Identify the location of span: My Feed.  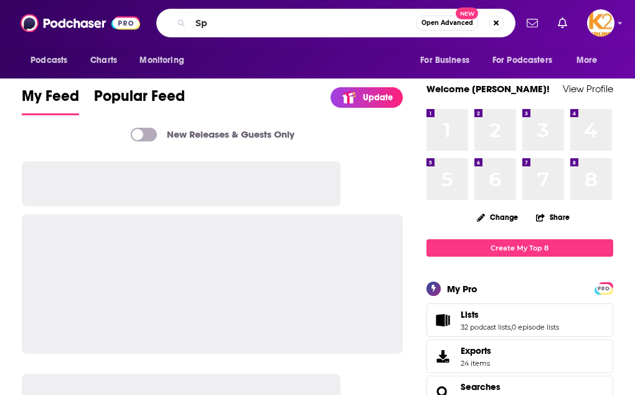
(50, 100).